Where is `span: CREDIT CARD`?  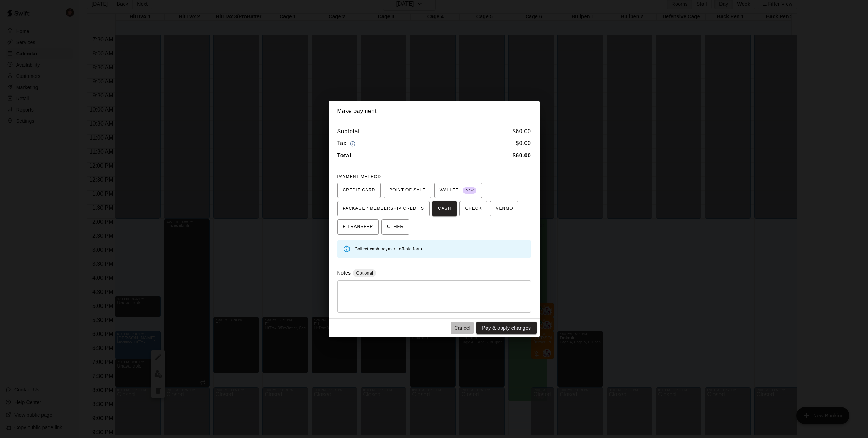 span: CREDIT CARD is located at coordinates (359, 191).